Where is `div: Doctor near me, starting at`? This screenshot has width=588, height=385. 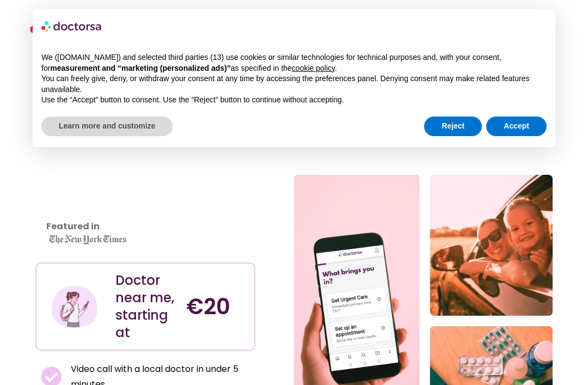
div: Doctor near me, starting at is located at coordinates (145, 307).